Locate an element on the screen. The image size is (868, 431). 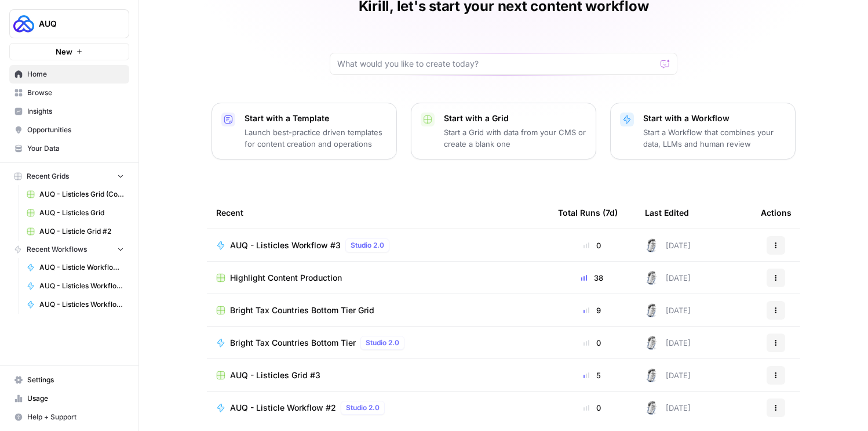
button: Recent Grids is located at coordinates (69, 177).